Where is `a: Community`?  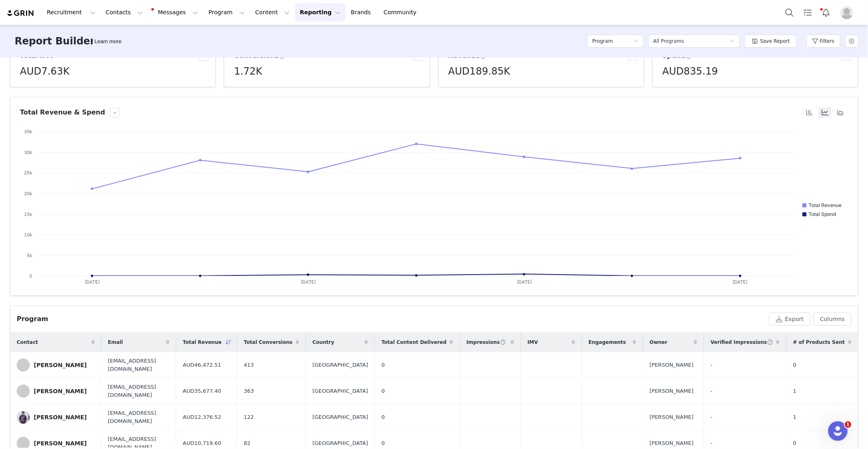 a: Community is located at coordinates (402, 12).